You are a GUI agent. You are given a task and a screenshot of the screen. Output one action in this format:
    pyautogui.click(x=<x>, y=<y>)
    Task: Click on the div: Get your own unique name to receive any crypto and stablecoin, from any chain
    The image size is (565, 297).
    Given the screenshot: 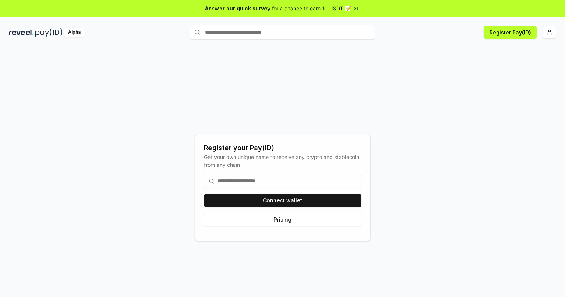 What is the action you would take?
    pyautogui.click(x=283, y=161)
    